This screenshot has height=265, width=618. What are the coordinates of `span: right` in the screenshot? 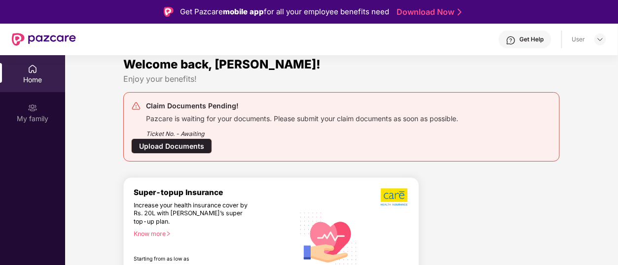 It's located at (168, 234).